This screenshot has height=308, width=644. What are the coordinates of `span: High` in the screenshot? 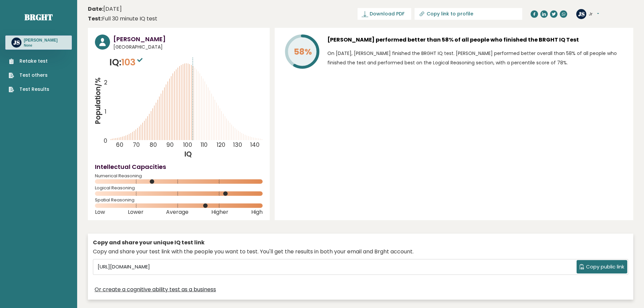 It's located at (257, 212).